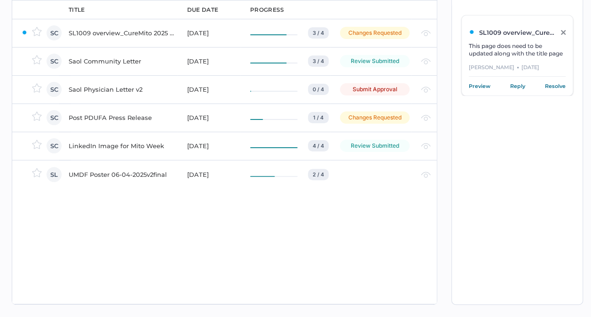 The image size is (591, 317). What do you see at coordinates (319, 146) in the screenshot?
I see `div: 4 / 4` at bounding box center [319, 146].